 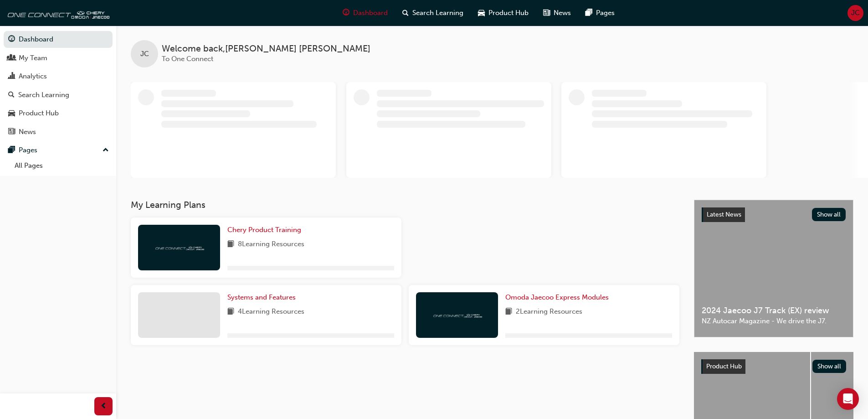 What do you see at coordinates (58, 39) in the screenshot?
I see `a: Dashboard` at bounding box center [58, 39].